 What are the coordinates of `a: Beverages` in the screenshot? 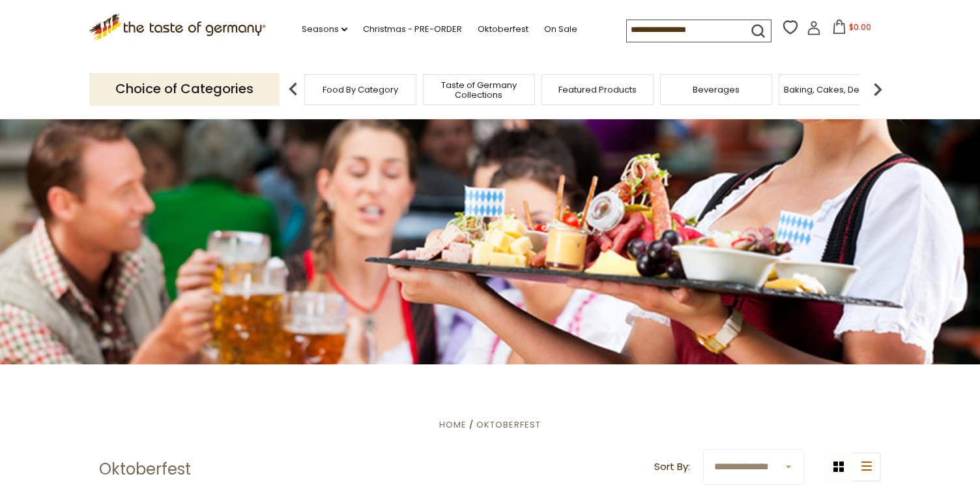 It's located at (716, 89).